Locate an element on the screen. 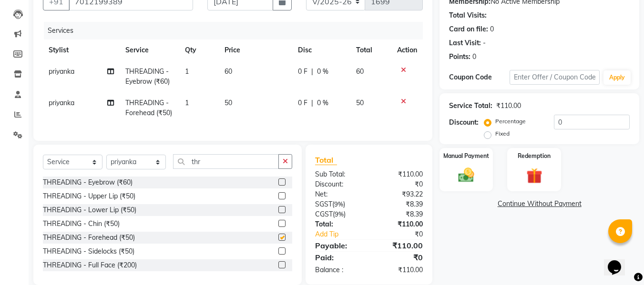 This screenshot has width=644, height=285. span: THREADING - Forehead (₹50) is located at coordinates (148, 107).